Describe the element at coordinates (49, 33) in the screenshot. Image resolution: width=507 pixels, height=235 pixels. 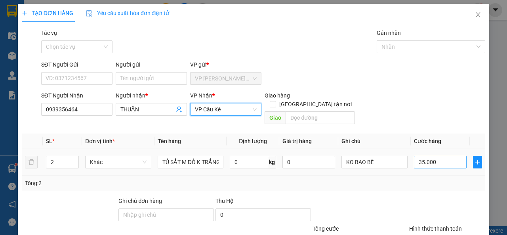
I see `label: Tác vụ` at that location.